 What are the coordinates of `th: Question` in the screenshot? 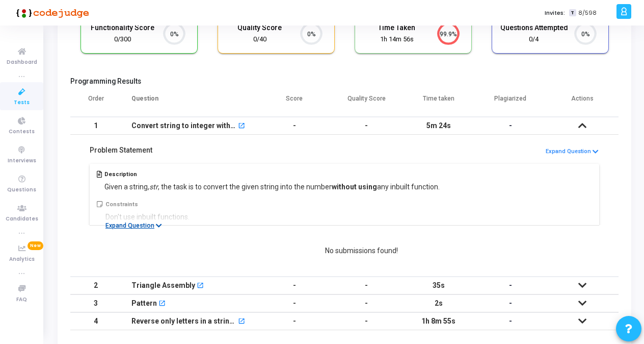 It's located at (190, 103).